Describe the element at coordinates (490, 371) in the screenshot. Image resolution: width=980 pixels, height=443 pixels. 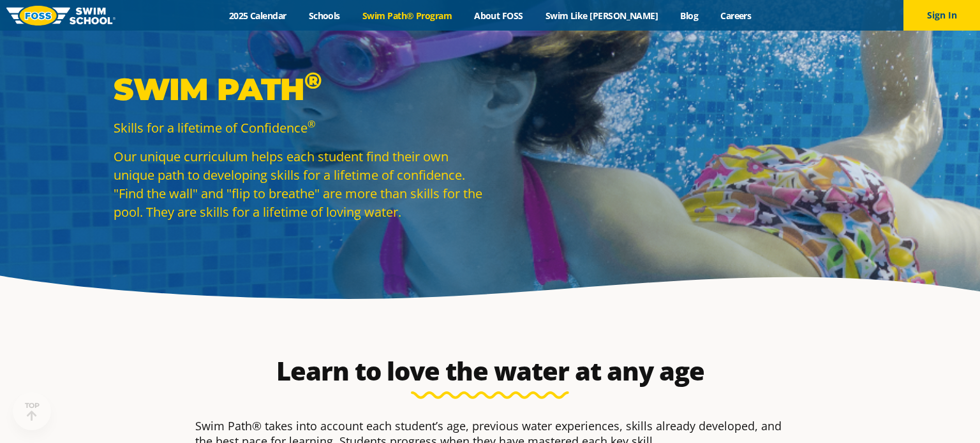
I see `h2: Learn to love the water at any age` at that location.